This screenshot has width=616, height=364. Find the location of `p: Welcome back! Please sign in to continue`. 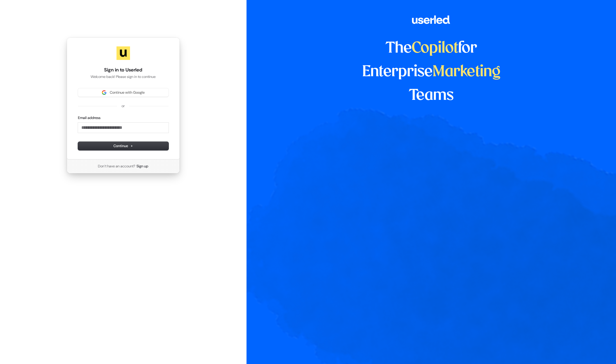

p: Welcome back! Please sign in to continue is located at coordinates (123, 77).